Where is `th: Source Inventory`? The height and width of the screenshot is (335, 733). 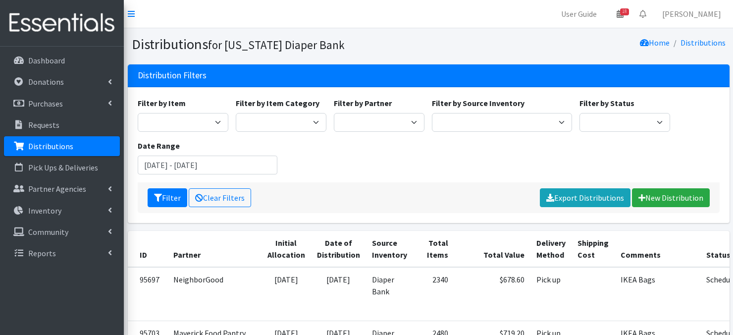
th: Source Inventory is located at coordinates (391, 249).